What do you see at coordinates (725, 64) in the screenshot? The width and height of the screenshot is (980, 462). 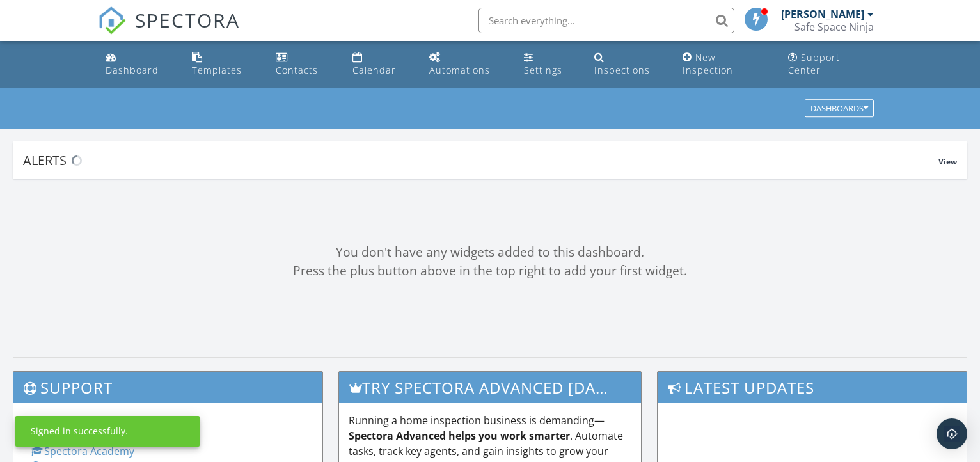 I see `a: New Inspection` at bounding box center [725, 64].